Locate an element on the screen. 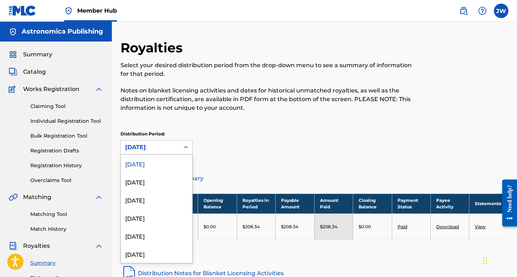  img: MLC Logo is located at coordinates (22, 10).